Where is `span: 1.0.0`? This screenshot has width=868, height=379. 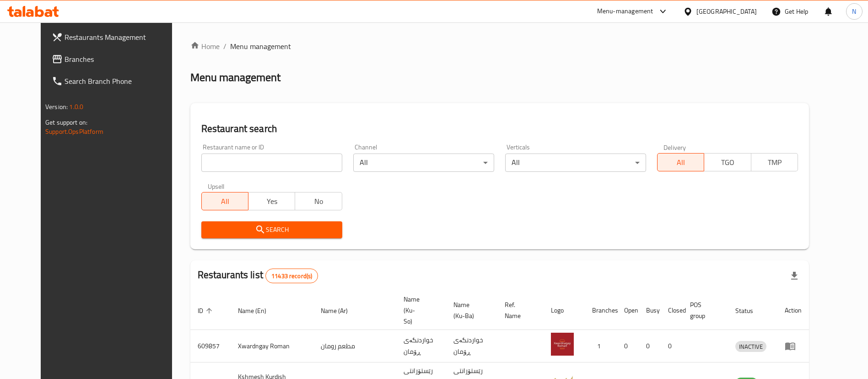
span: 1.0.0 is located at coordinates (76, 107).